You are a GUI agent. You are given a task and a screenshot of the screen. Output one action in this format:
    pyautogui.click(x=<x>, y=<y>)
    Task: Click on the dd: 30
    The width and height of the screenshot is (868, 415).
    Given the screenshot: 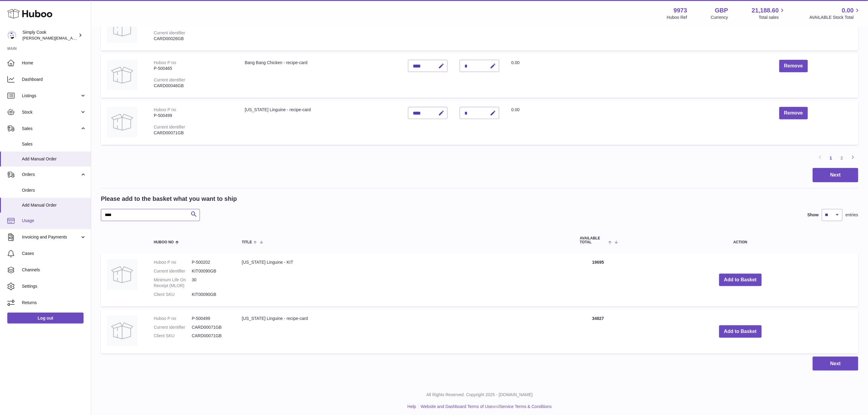 What is the action you would take?
    pyautogui.click(x=211, y=283)
    